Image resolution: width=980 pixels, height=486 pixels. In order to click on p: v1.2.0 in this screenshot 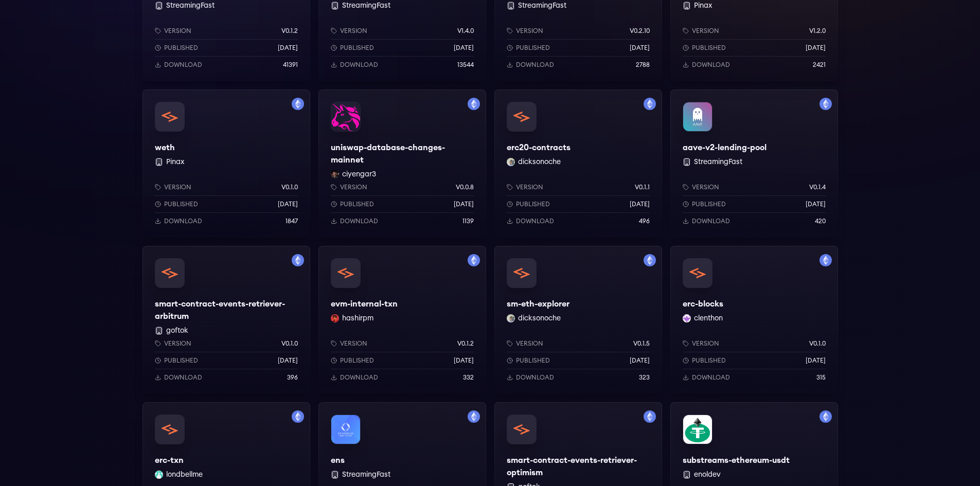, I will do `click(817, 31)`.